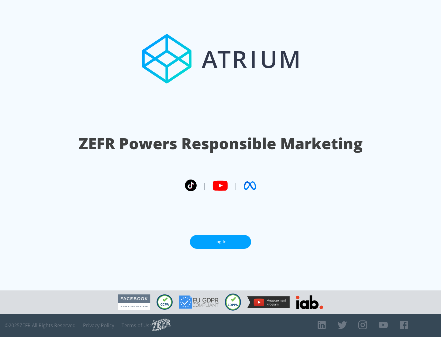 This screenshot has height=337, width=441. Describe the element at coordinates (268, 302) in the screenshot. I see `img: YouTube Measurement Program` at that location.